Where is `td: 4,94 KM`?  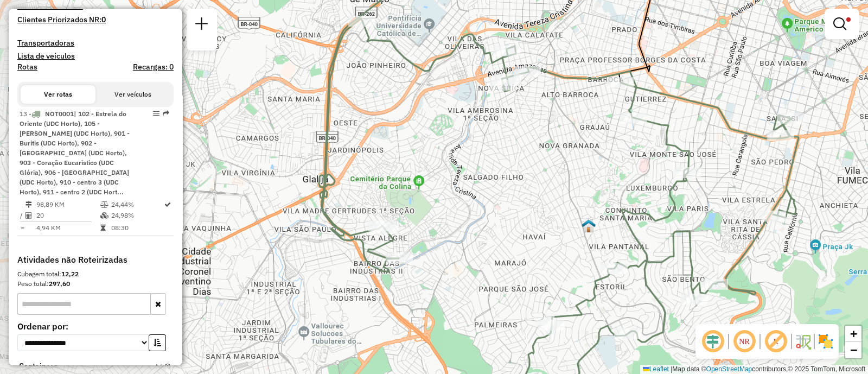 td: 4,94 KM is located at coordinates (68, 228).